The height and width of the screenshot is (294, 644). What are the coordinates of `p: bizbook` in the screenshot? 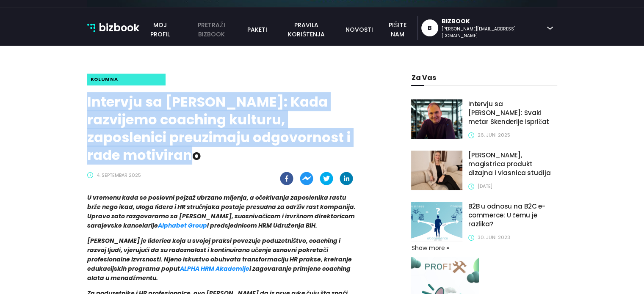 It's located at (119, 28).